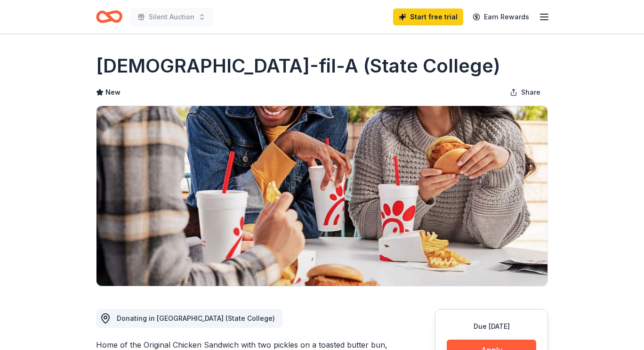  I want to click on a: Home, so click(109, 16).